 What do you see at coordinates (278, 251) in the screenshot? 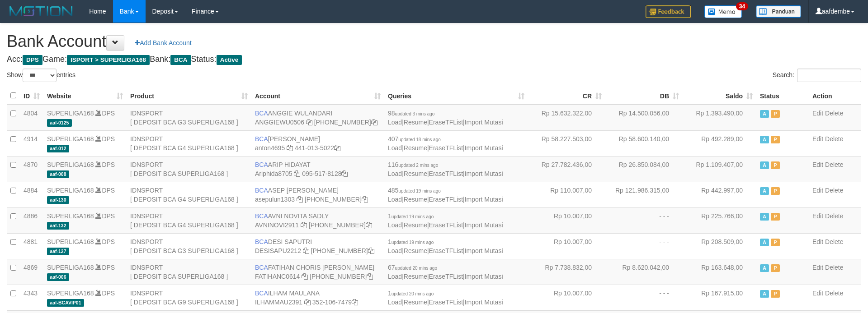
I see `a: DESISAPU2212` at bounding box center [278, 251].